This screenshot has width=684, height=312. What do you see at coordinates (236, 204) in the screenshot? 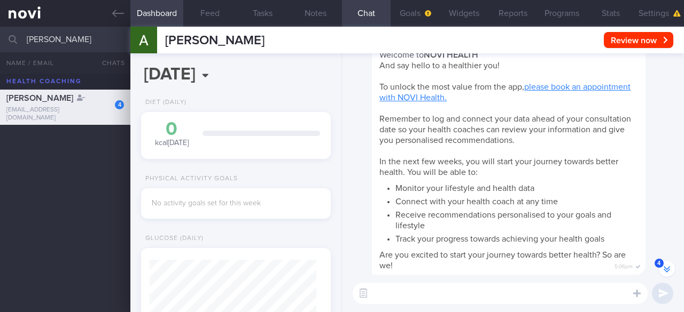
I see `div: No activity goals set for this week` at bounding box center [236, 204].